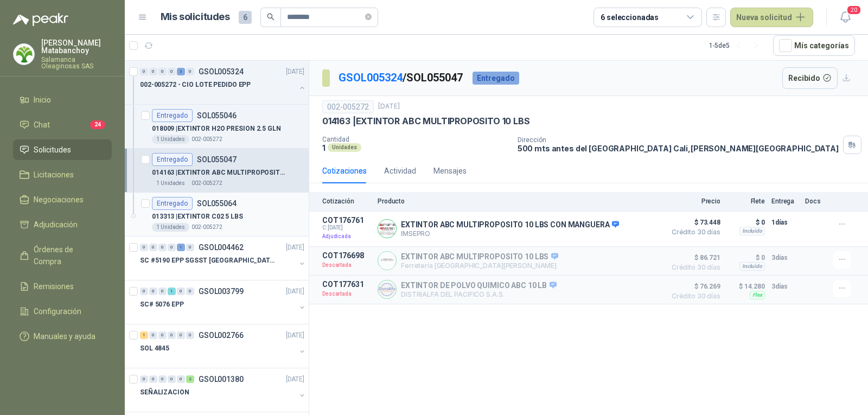  I want to click on a: EntregadoSOL055047014163 |EXTINTOR ABC MULTIPROPOSITO 10 LBS1 Unidades002-005272, so click(216, 170).